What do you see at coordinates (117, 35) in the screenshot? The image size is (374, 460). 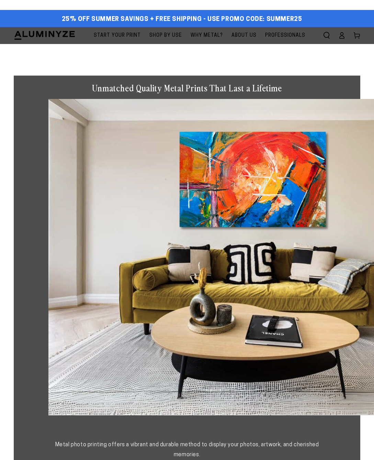 I see `a: Start Your Print` at bounding box center [117, 35].